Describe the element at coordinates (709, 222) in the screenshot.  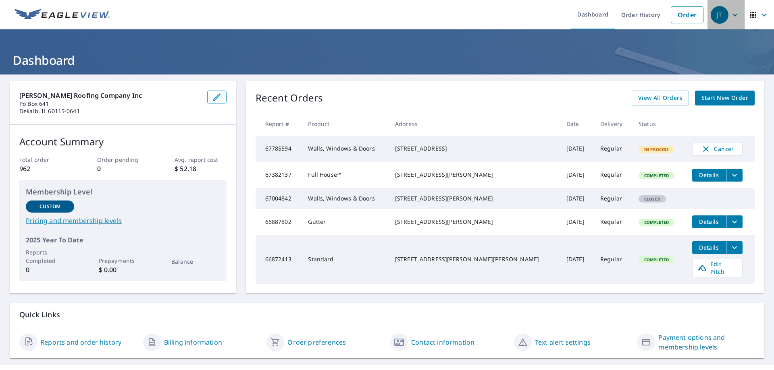
I see `button: detailsBtn-66887802` at that location.